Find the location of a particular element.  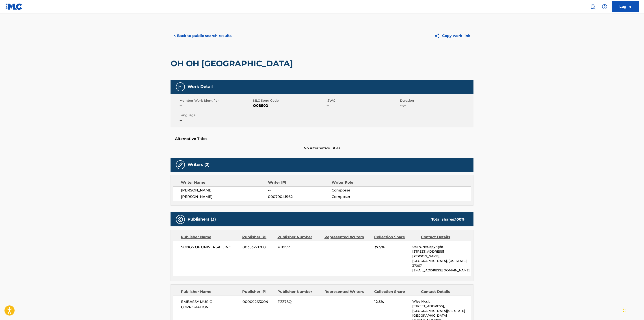

a: Public Search is located at coordinates (593, 6).